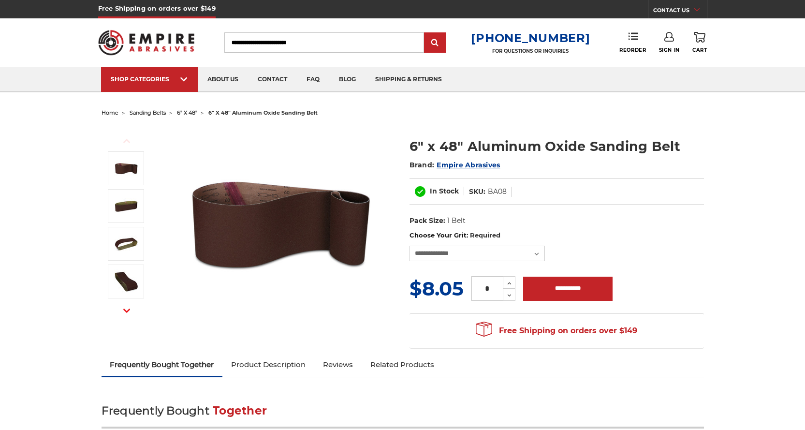 The image size is (805, 430). What do you see at coordinates (408, 79) in the screenshot?
I see `a: shipping & returns` at bounding box center [408, 79].